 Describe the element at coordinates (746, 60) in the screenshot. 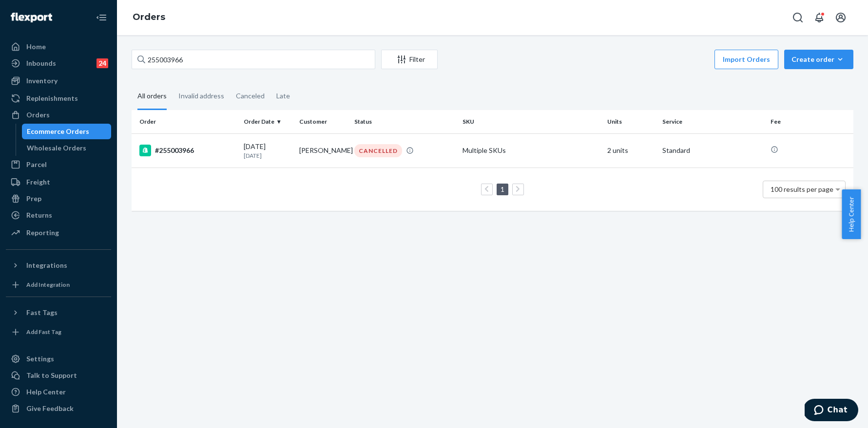

I see `button: Import Orders` at that location.